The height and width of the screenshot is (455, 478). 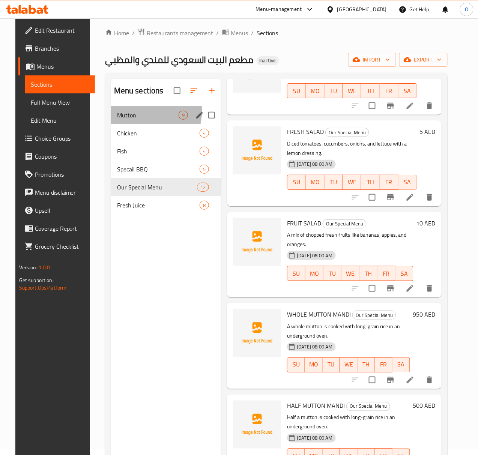 What do you see at coordinates (158, 133) in the screenshot?
I see `span: Chicken` at bounding box center [158, 133].